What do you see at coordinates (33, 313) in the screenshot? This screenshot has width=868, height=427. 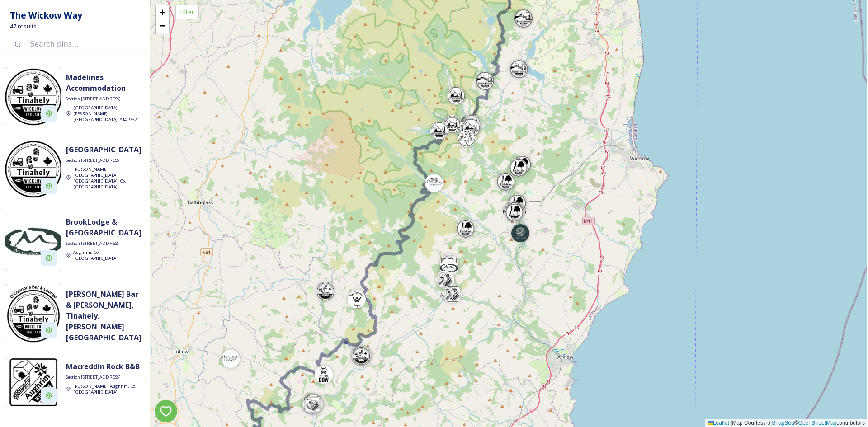 I see `img: O%E2%80%99Connor%E2%80%99s%20Bar%20%26%20Lounge%20%281%29.jpg` at bounding box center [33, 313].